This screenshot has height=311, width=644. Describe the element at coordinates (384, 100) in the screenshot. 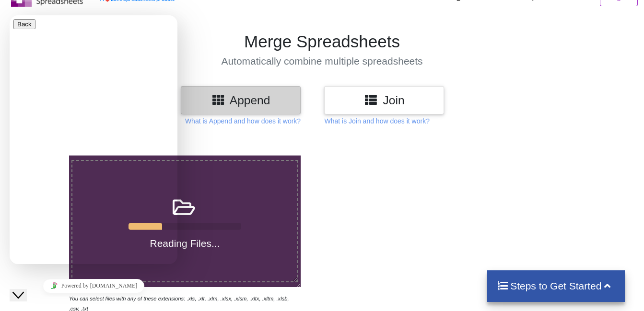

I see `h3: Join` at that location.